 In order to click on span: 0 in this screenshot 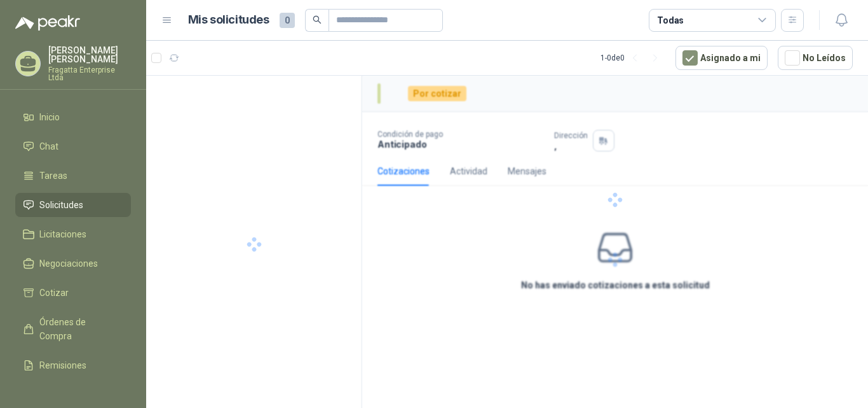, I will do `click(287, 20)`.